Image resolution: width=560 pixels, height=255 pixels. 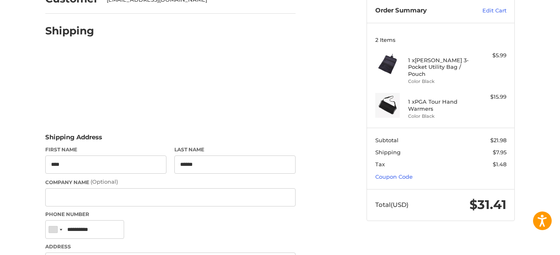 I want to click on h4: 1 x PGA Tour Hand Warmers, so click(x=440, y=105).